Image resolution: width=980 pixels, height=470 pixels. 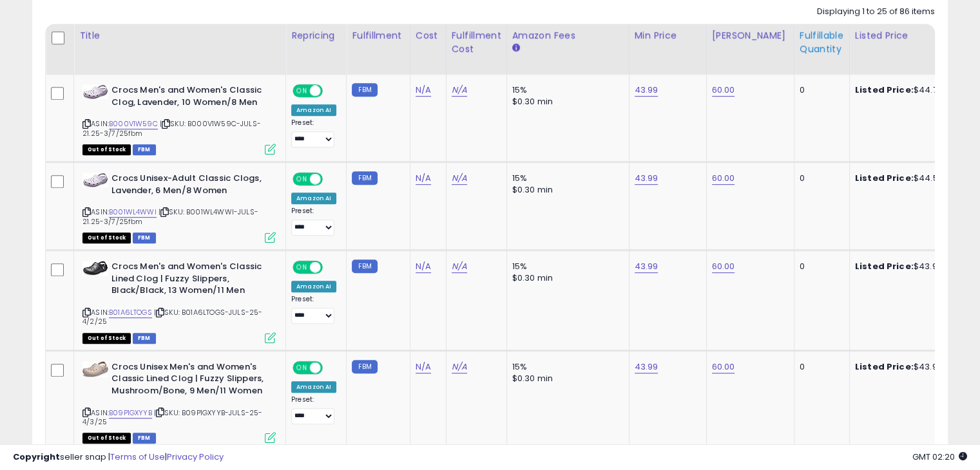 What do you see at coordinates (130, 312) in the screenshot?
I see `a: B01A6LTOGS` at bounding box center [130, 312].